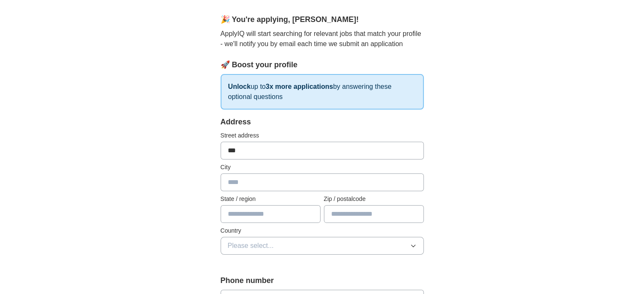 This screenshot has height=294, width=644. Describe the element at coordinates (239, 86) in the screenshot. I see `strong: Unlock` at that location.